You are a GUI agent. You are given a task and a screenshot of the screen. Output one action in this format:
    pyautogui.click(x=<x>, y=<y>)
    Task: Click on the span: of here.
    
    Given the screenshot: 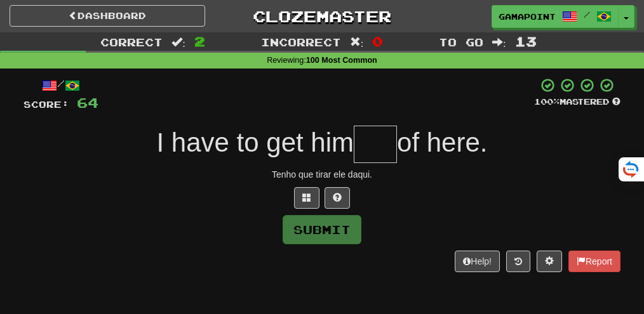 What is the action you would take?
    pyautogui.click(x=442, y=142)
    